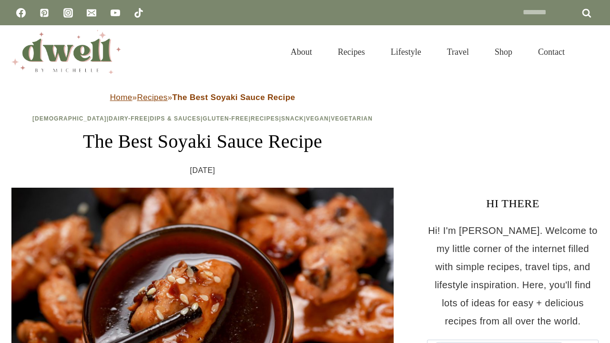 The width and height of the screenshot is (610, 343). Describe the element at coordinates (301, 52) in the screenshot. I see `a: About` at that location.